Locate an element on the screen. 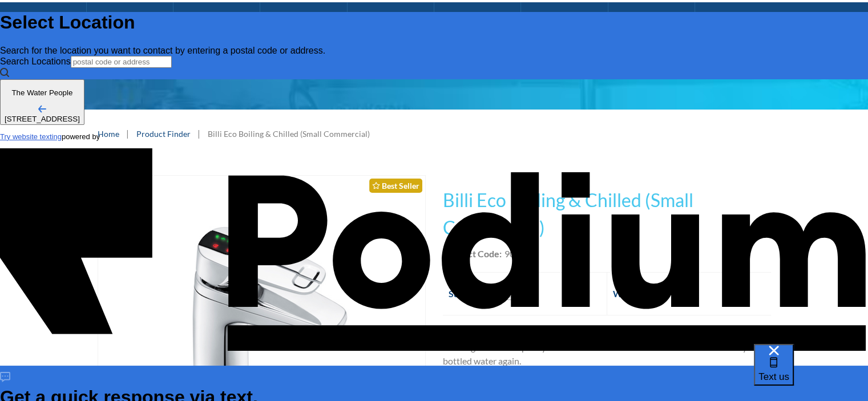 This screenshot has height=401, width=868. p: The Water People is located at coordinates (43, 93).